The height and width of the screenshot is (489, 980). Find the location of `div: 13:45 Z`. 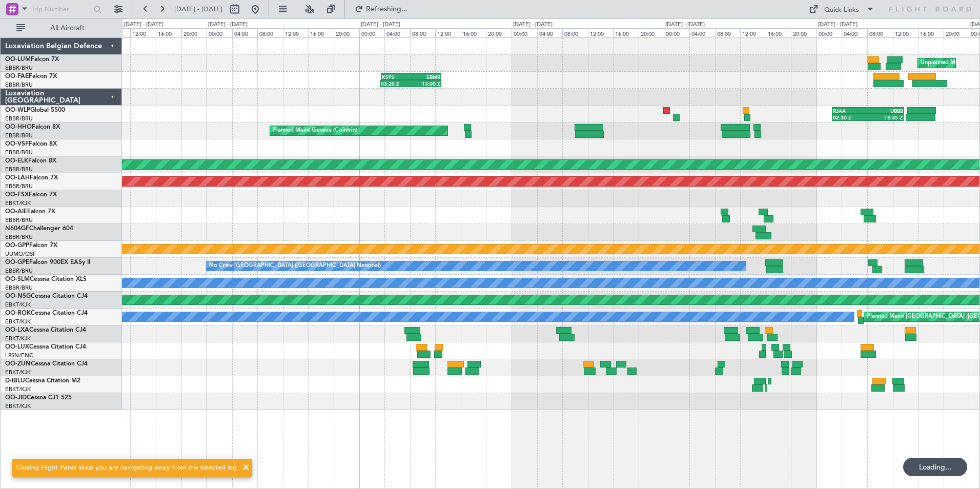

div: 13:45 Z is located at coordinates (886, 118).